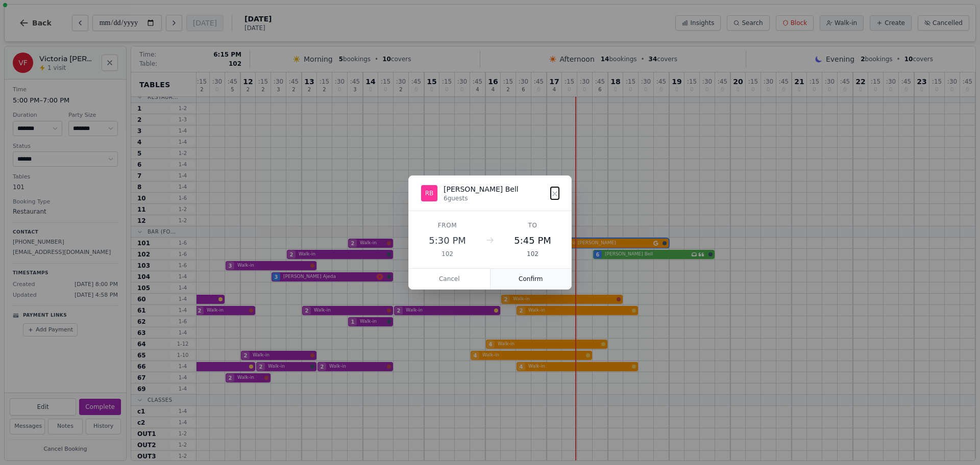  I want to click on div: To, so click(532, 226).